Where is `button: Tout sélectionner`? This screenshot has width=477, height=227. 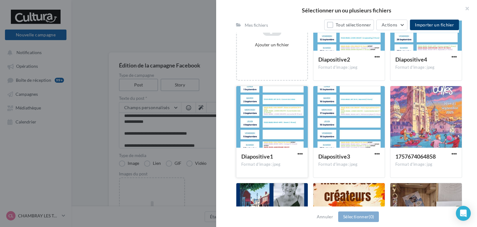
button: Tout sélectionner is located at coordinates (349, 25).